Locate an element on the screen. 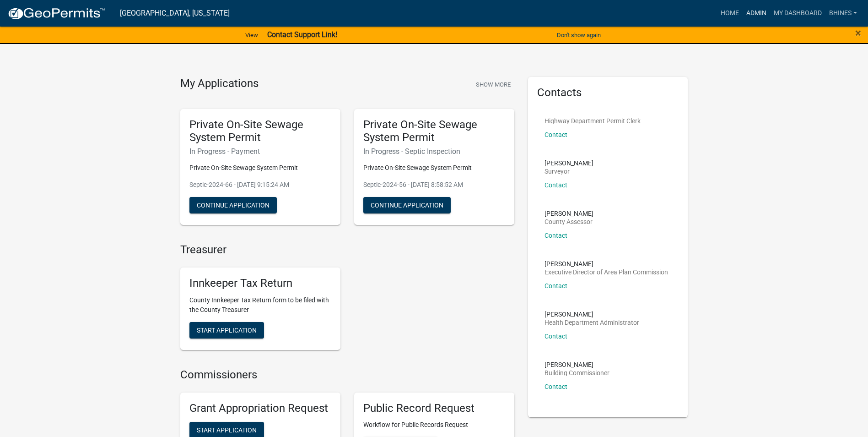 The width and height of the screenshot is (868, 437). a: View is located at coordinates (252, 35).